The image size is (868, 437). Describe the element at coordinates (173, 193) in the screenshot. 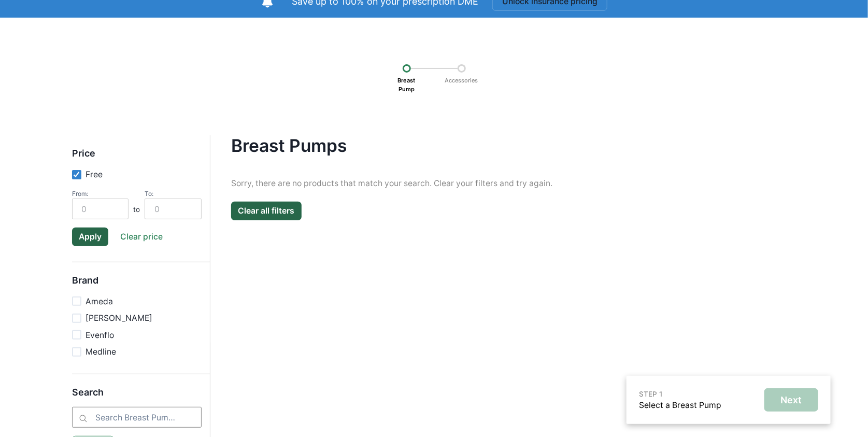

I see `div: To:` at that location.